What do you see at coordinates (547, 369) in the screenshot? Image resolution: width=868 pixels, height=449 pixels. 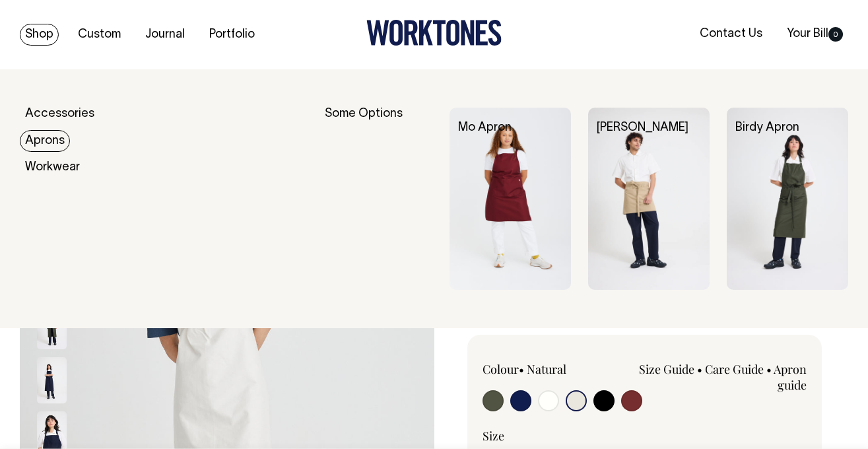 I see `div: Colour` at bounding box center [547, 369].